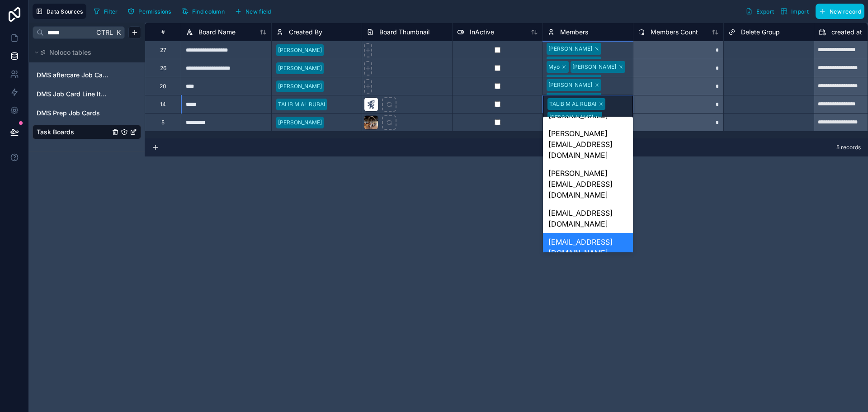  I want to click on button: New record, so click(840, 11).